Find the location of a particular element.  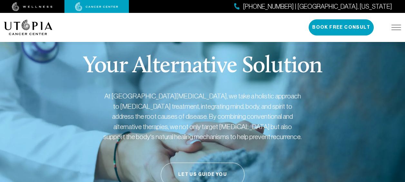

p: Your Alternative Solution is located at coordinates (202, 66).